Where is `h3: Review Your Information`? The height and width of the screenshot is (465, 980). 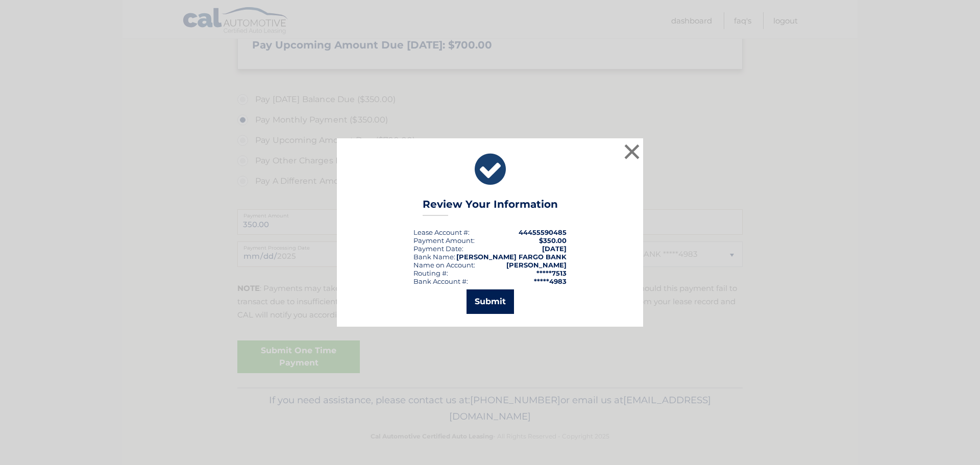 h3: Review Your Information is located at coordinates (490, 206).